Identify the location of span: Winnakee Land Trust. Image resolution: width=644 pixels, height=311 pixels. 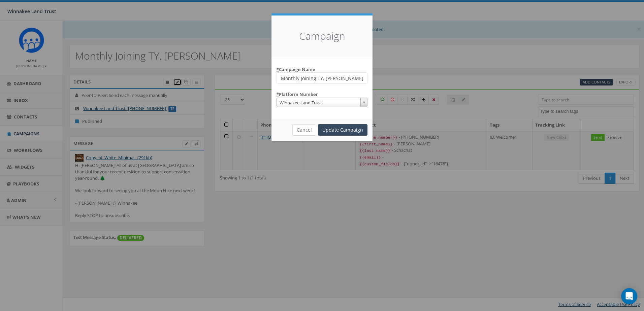
(322, 103).